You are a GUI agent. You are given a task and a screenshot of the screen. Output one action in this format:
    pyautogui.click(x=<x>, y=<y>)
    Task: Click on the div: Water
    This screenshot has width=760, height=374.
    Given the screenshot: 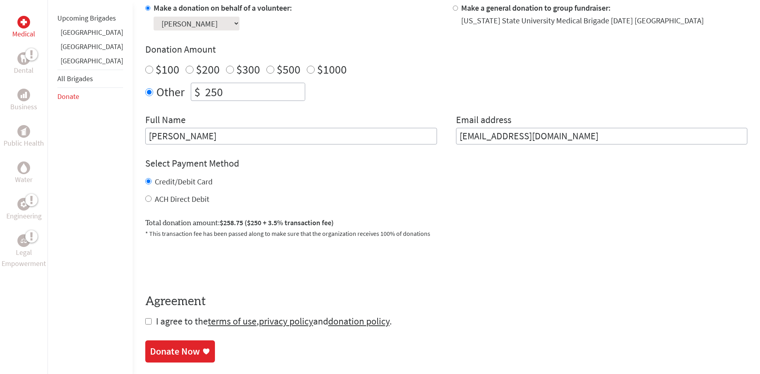 What is the action you would take?
    pyautogui.click(x=24, y=168)
    